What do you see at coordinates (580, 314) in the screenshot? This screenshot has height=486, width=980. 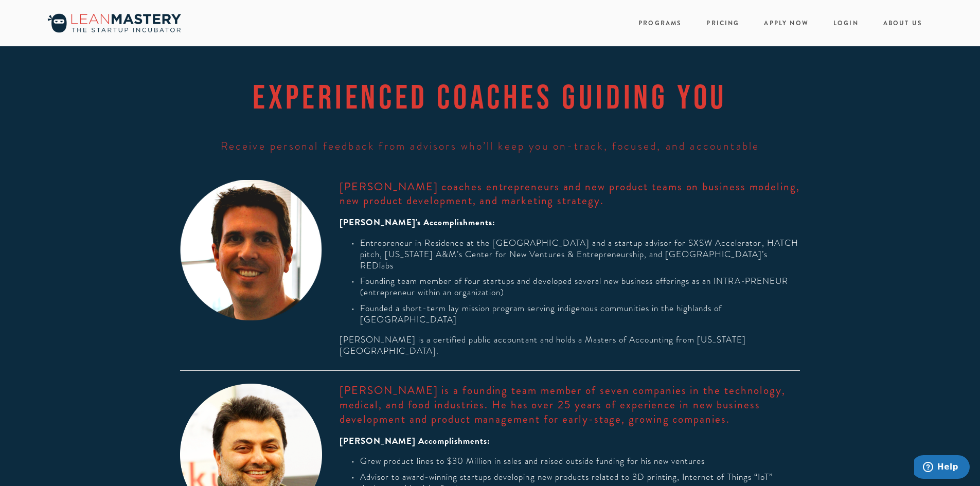 I see `p: Founded a short-term lay mission program serving indigenous communities in the highlands of [GEOG...` at bounding box center [580, 314].